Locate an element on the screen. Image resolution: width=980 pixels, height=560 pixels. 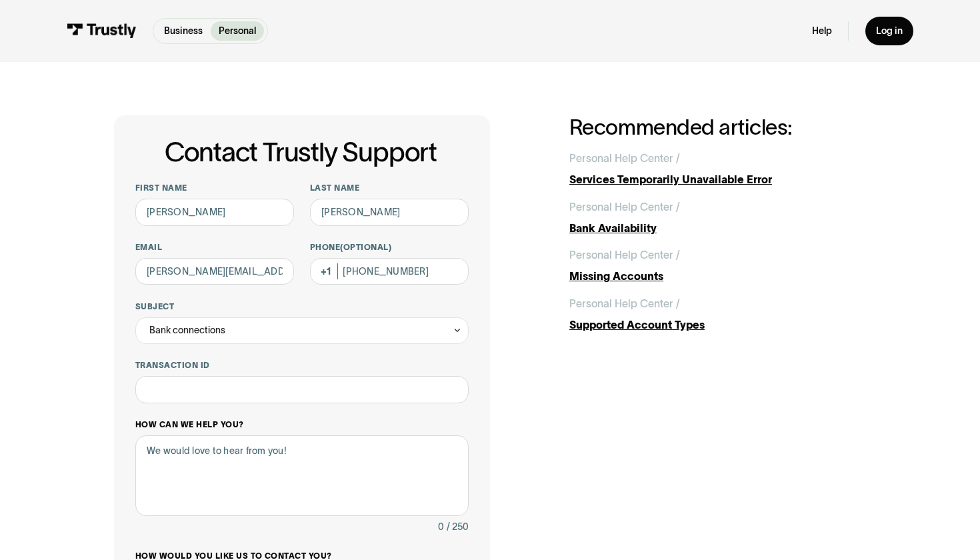
input: Howard is located at coordinates (390, 212).